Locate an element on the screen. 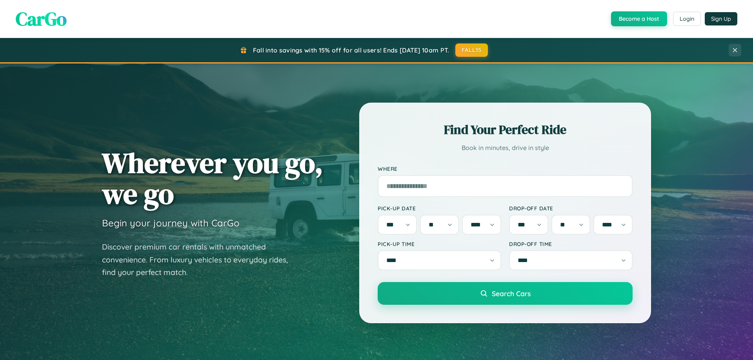 The width and height of the screenshot is (753, 360). h1: Wherever you go, we go is located at coordinates (213, 178).